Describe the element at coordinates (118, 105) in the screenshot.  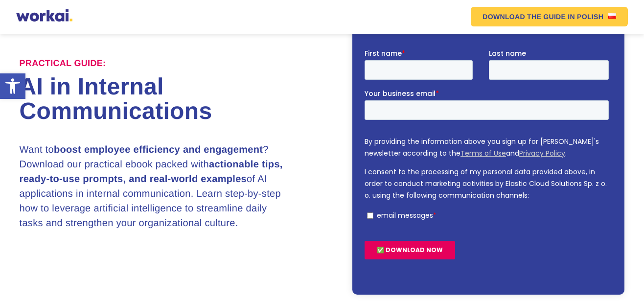
I see `a: Terms of Use` at that location.